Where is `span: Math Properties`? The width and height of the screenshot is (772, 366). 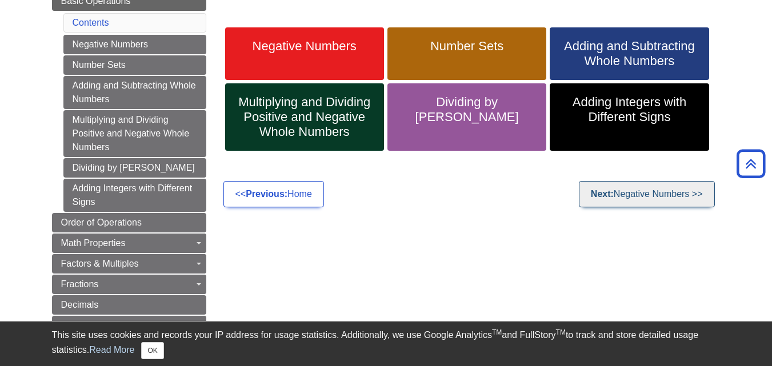 span: Math Properties is located at coordinates (93, 243).